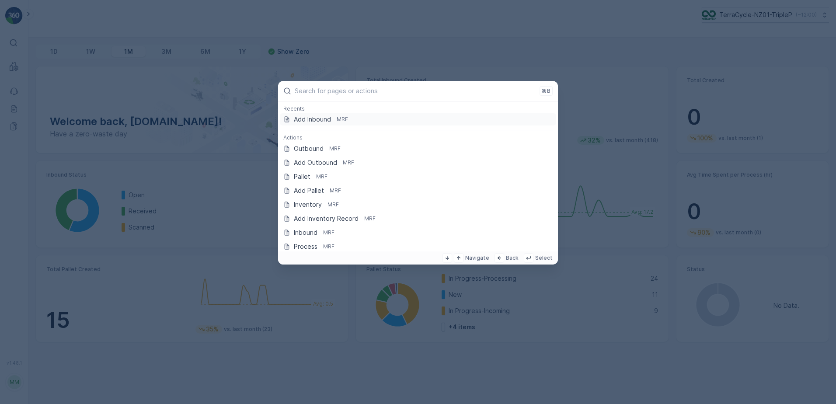 Image resolution: width=836 pixels, height=404 pixels. Describe the element at coordinates (477, 258) in the screenshot. I see `p: Navigate` at that location.